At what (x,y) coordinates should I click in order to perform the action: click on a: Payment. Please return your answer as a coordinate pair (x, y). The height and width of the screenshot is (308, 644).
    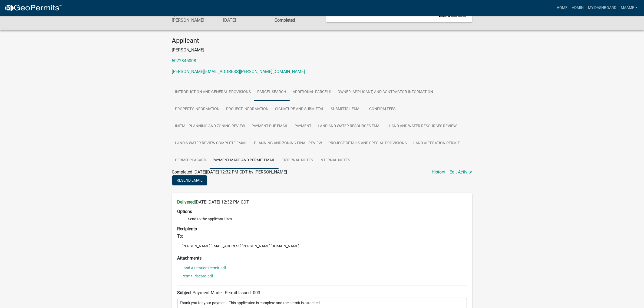
    Looking at the image, I should click on (303, 126).